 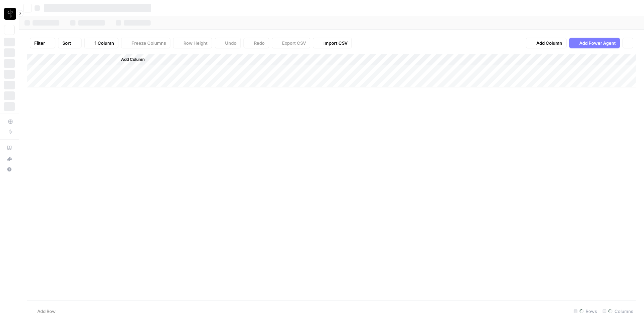 I want to click on img: LP Production Workloads Logo, so click(x=10, y=13).